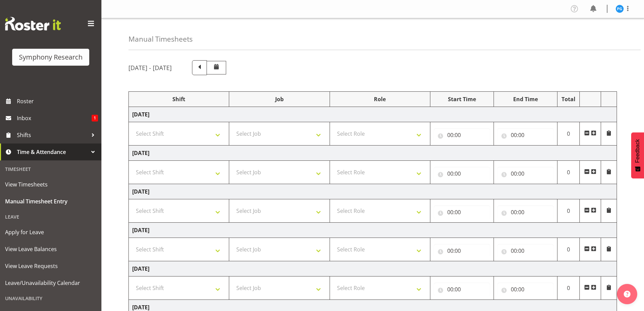 This screenshot has height=311, width=644. I want to click on span: View Leave Balances, so click(50, 249).